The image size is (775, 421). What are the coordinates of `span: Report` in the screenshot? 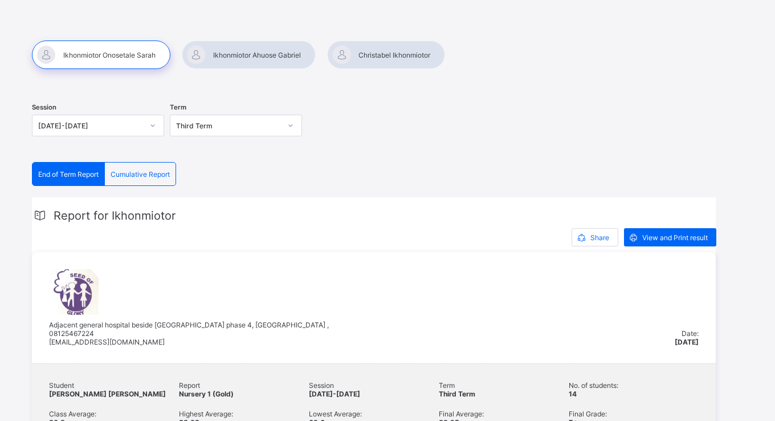 It's located at (244, 385).